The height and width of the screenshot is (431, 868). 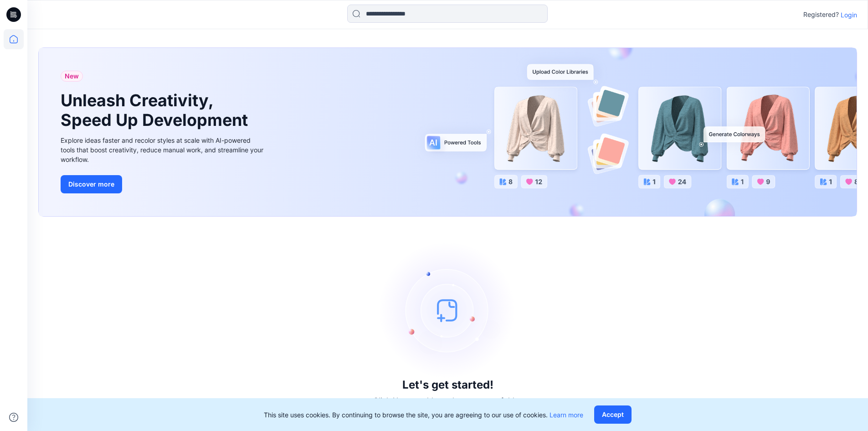 I want to click on p: Login, so click(x=849, y=14).